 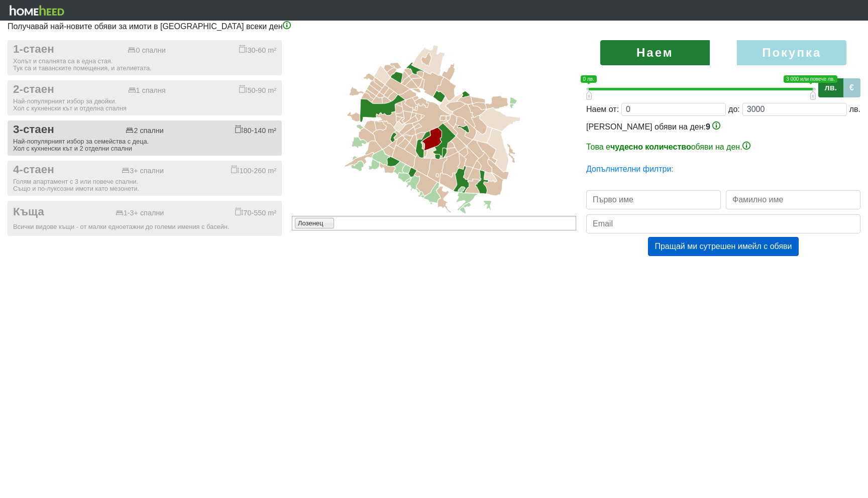 What do you see at coordinates (146, 51) in the screenshot?
I see `div: 0 спални` at bounding box center [146, 51].